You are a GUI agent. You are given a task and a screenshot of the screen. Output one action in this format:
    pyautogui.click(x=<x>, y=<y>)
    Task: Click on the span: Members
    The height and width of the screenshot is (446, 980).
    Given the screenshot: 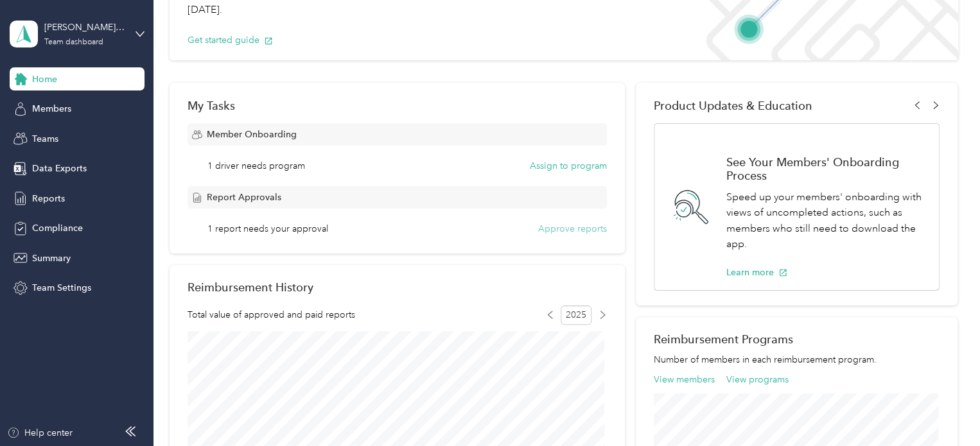 What is the action you would take?
    pyautogui.click(x=51, y=109)
    